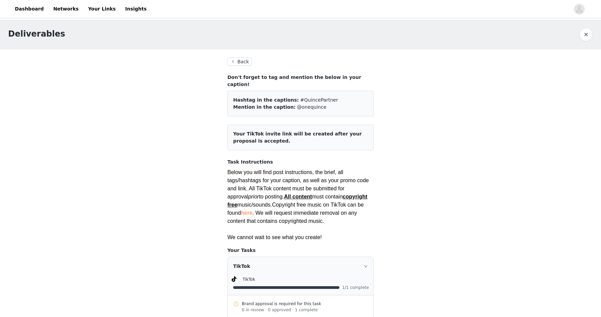  I want to click on span: Copyright free music on TikTok can be found, so click(296, 209).